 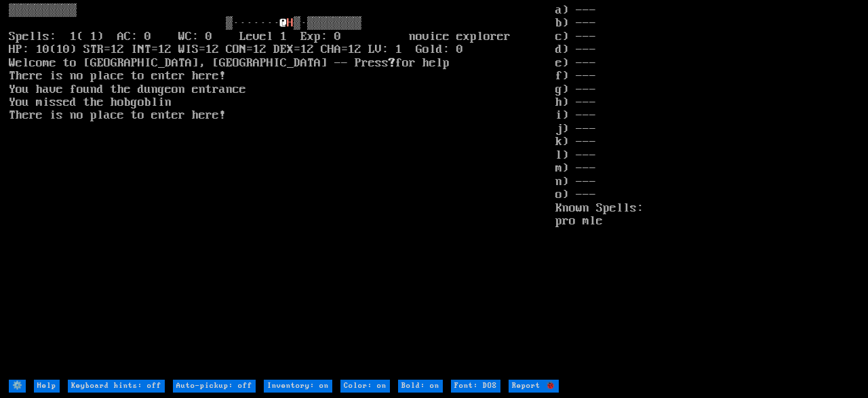 I want to click on input: Bold: on, so click(x=421, y=386).